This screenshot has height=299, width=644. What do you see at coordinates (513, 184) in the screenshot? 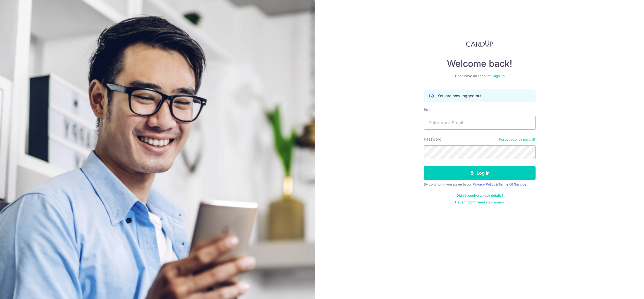
I see `a: Terms Of Service` at bounding box center [513, 184].